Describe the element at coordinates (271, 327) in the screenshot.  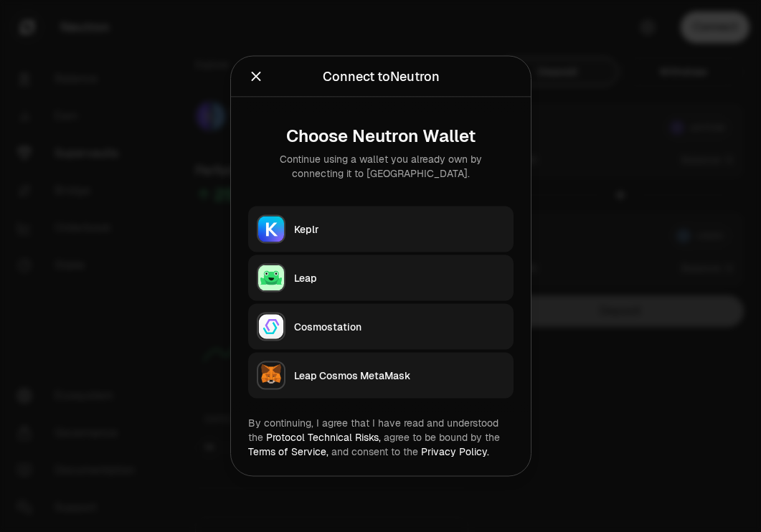
I see `img: Cosmostation` at that location.